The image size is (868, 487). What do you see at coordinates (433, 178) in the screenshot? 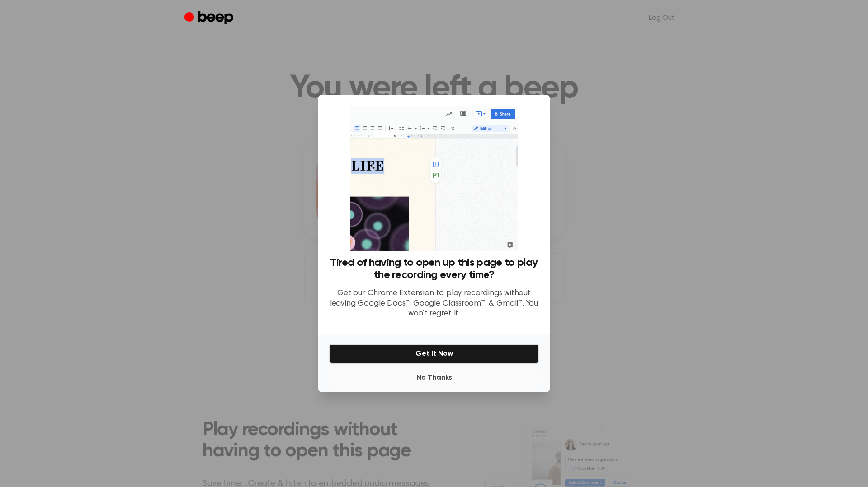
I see `img: Beep extension in action` at bounding box center [433, 178].